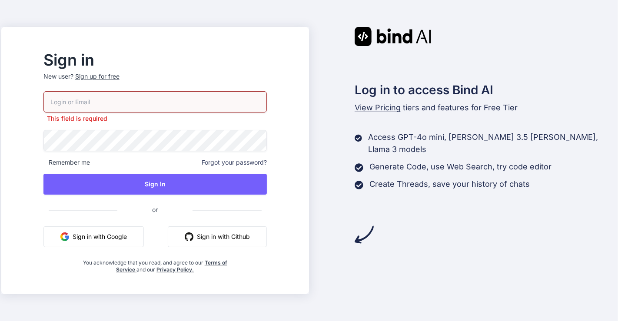 The image size is (618, 321). What do you see at coordinates (364, 235) in the screenshot?
I see `img: arrow` at bounding box center [364, 235].